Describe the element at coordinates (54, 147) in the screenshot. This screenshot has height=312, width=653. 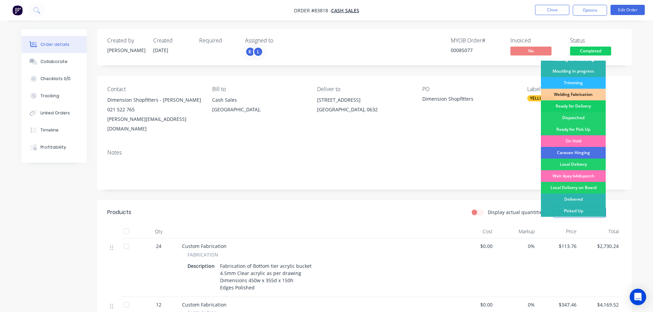
I see `button: Profitability` at that location.